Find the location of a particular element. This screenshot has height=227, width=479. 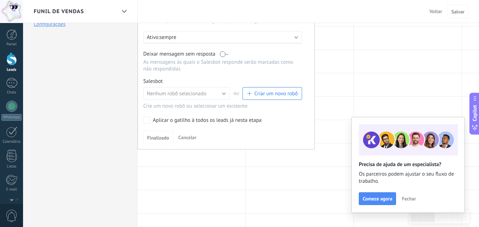

button: Comece agora is located at coordinates (377, 199).